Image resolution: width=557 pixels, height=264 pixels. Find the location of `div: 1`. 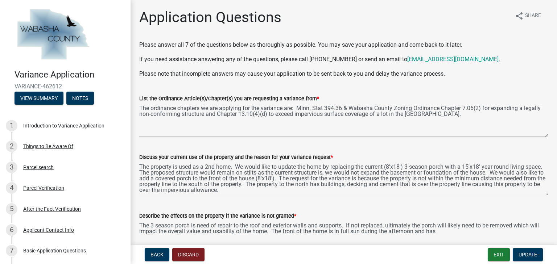

div: 1 is located at coordinates (12, 126).